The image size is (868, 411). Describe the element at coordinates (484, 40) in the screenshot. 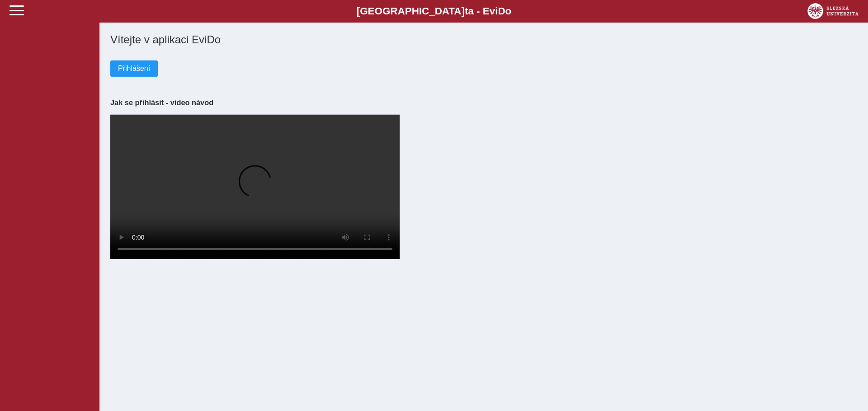

I see `h1: Vítejte v aplikaci EviDo` at that location.